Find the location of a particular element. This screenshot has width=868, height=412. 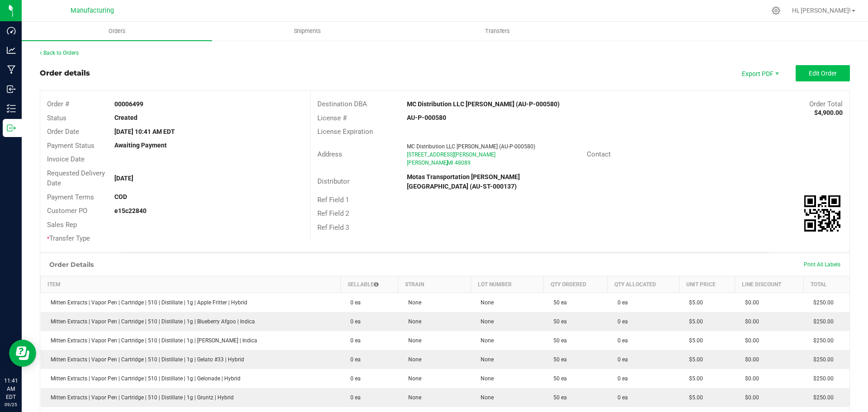

span: Status is located at coordinates (57, 118).